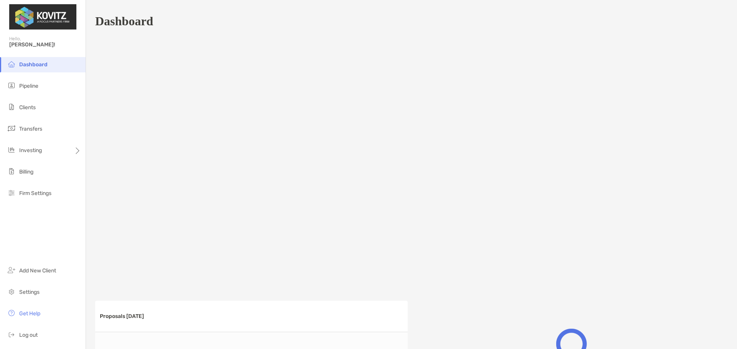  What do you see at coordinates (43, 17) in the screenshot?
I see `img: Zoe Logo` at bounding box center [43, 17].